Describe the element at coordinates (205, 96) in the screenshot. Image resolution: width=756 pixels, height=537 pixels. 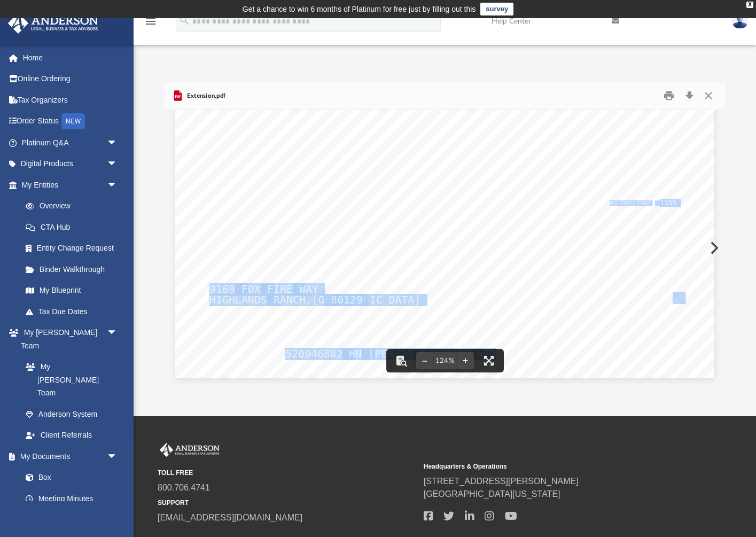
I see `span: Extension.pdf` at that location.